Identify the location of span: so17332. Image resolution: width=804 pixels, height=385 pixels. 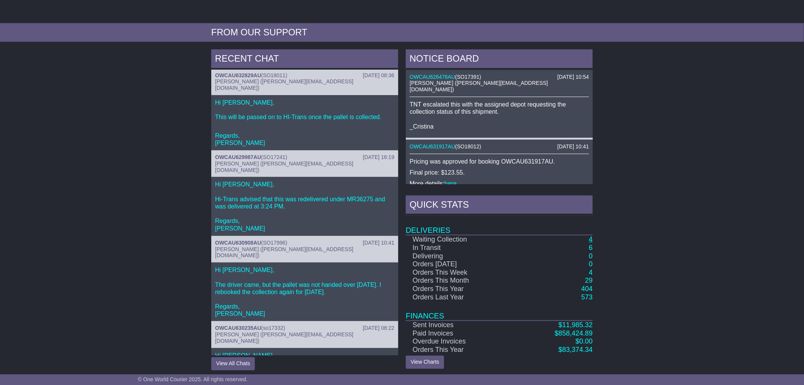
(273, 328).